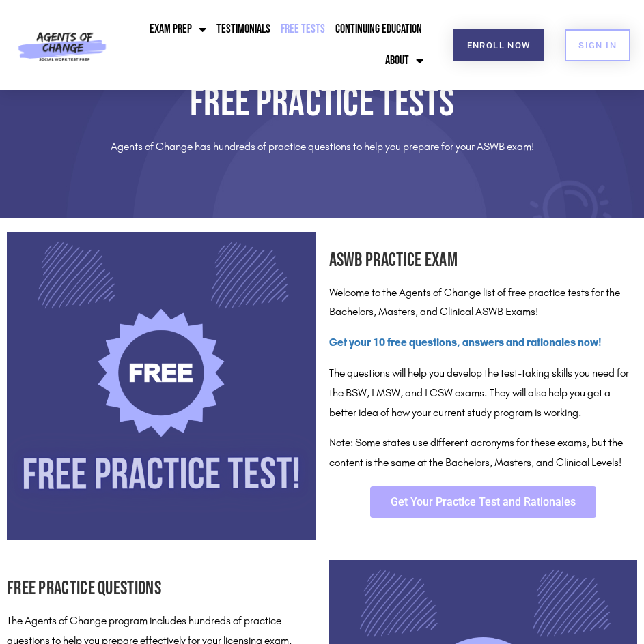 This screenshot has width=644, height=644. I want to click on h2: Free Practice Questions, so click(161, 589).